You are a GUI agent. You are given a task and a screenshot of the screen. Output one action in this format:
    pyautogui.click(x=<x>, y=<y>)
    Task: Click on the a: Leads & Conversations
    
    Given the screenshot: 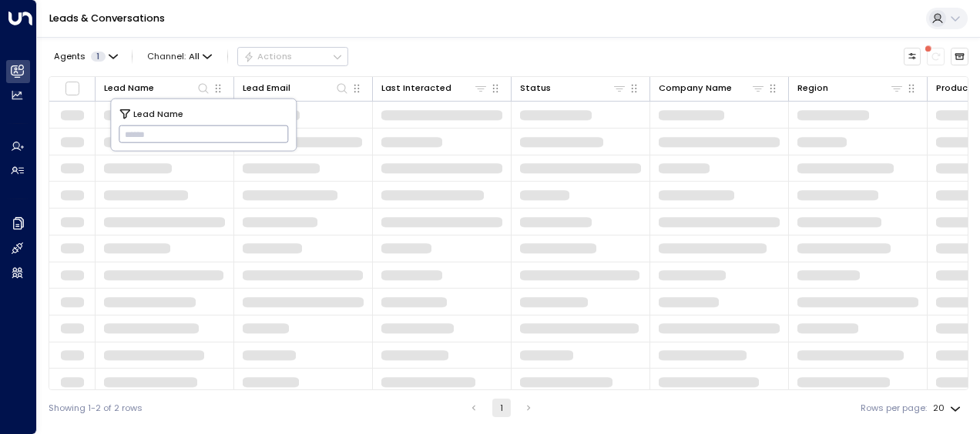 What is the action you would take?
    pyautogui.click(x=107, y=18)
    